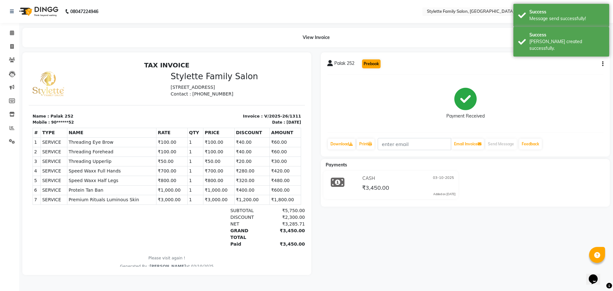 The height and width of the screenshot is (291, 613). I want to click on span: Speed Waxx Full Hands, so click(83, 112).